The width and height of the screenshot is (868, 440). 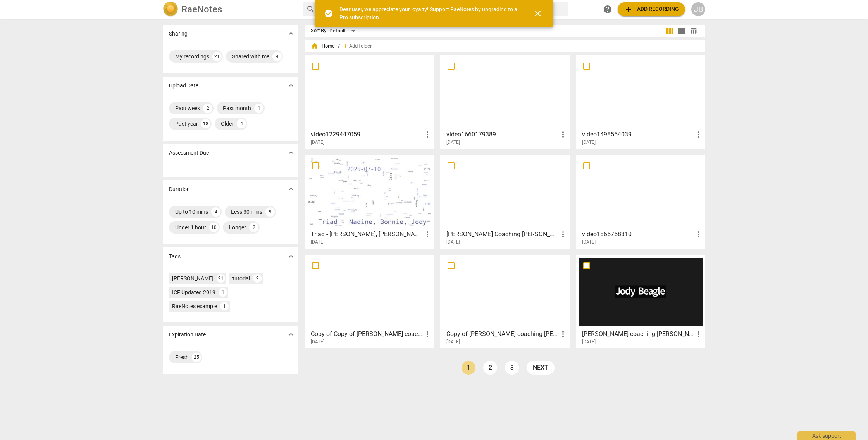 What do you see at coordinates (187, 335) in the screenshot?
I see `p: Expiration Date` at bounding box center [187, 335].